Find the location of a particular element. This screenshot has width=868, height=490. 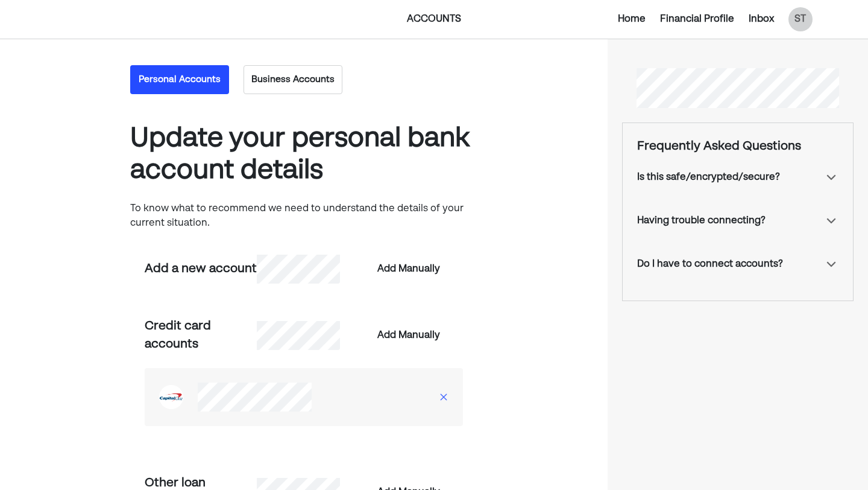

div: Is this safe/encrypted/secure? is located at coordinates (708, 177).